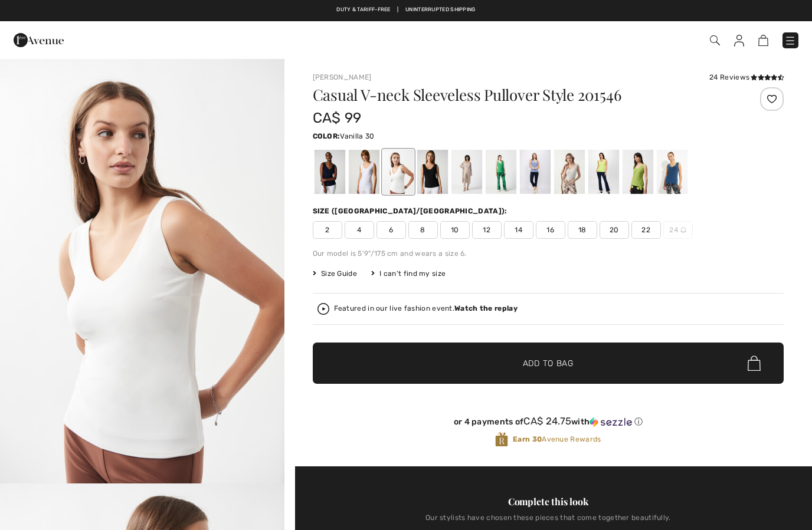  I want to click on span: Add to Bag, so click(548, 363).